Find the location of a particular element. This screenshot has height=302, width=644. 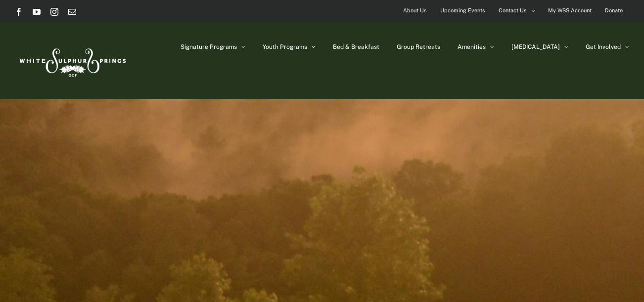

a: Facebook is located at coordinates (19, 12).